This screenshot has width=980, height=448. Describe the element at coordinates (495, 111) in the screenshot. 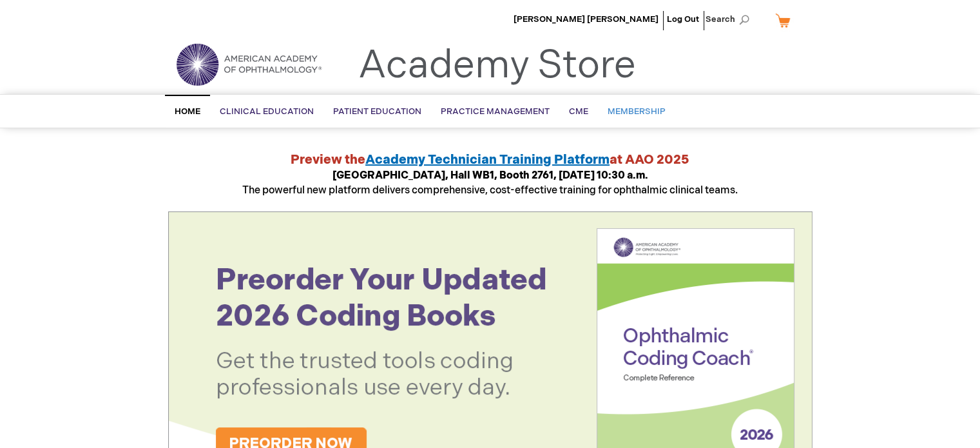

I see `span: Practice Management` at that location.